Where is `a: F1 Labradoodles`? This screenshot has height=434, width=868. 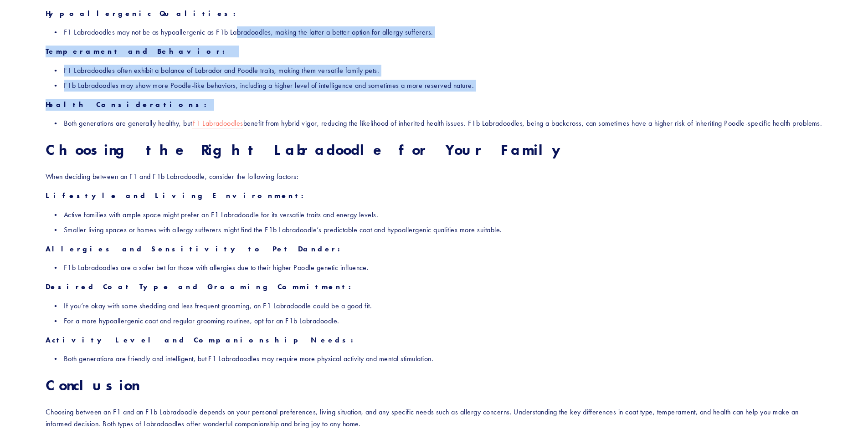 a: F1 Labradoodles is located at coordinates (218, 123).